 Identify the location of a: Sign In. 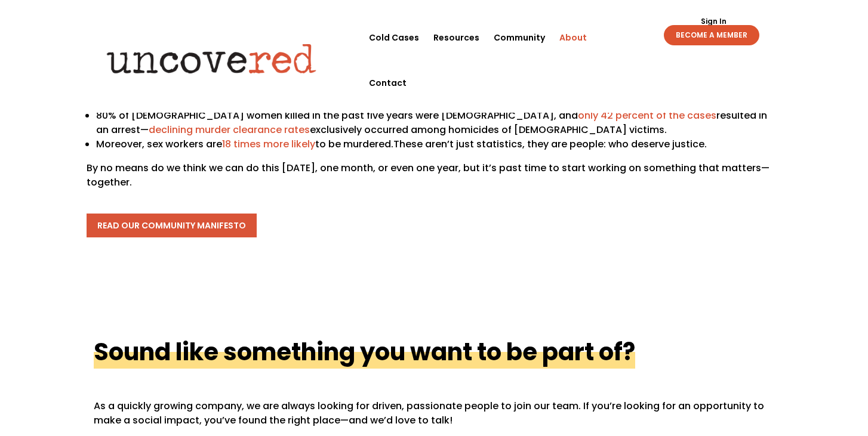
(713, 22).